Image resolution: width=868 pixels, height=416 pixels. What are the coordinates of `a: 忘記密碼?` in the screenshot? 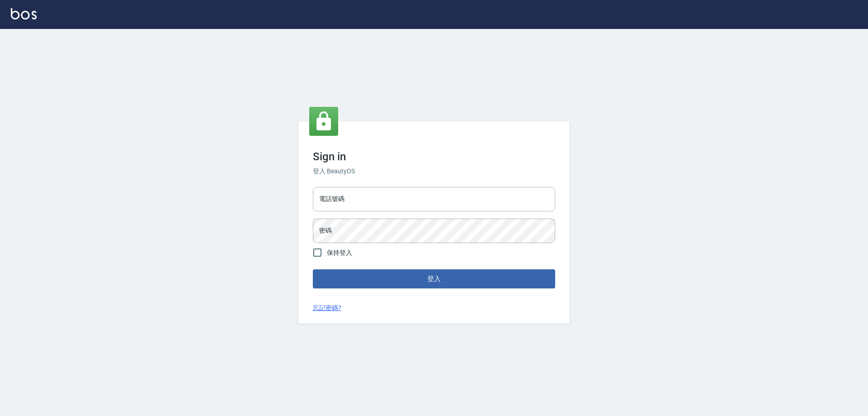 It's located at (327, 308).